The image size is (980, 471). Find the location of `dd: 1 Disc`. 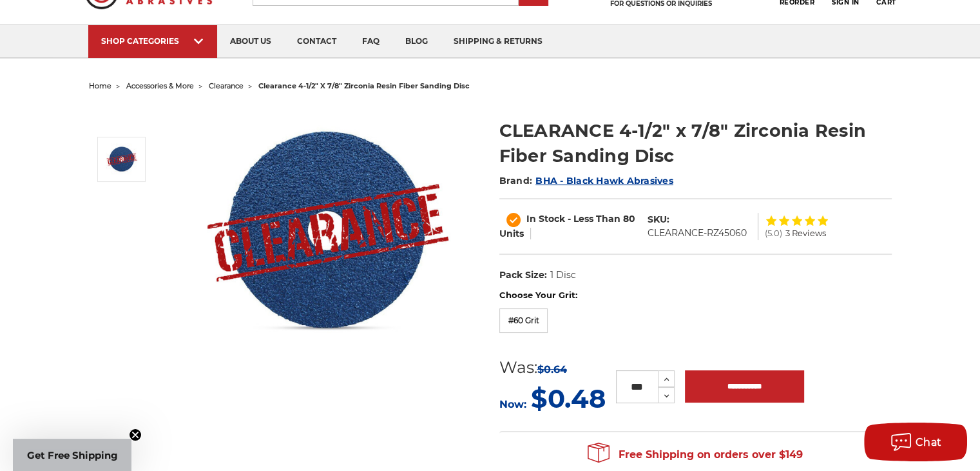

dd: 1 Disc is located at coordinates (563, 274).